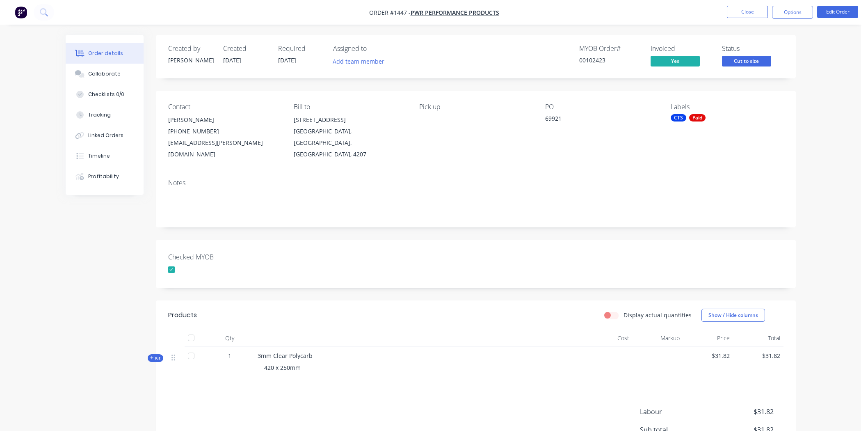 Image resolution: width=868 pixels, height=431 pixels. What do you see at coordinates (350, 107) in the screenshot?
I see `div: Bill to` at bounding box center [350, 107].